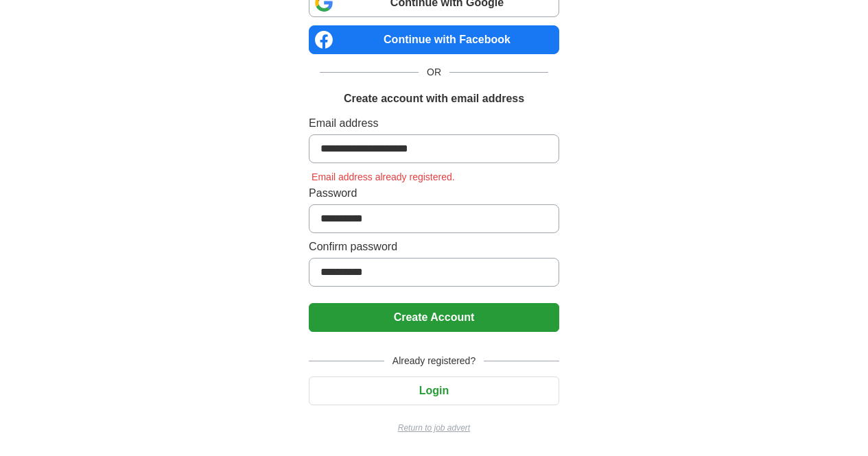  I want to click on button: Create Account, so click(433, 318).